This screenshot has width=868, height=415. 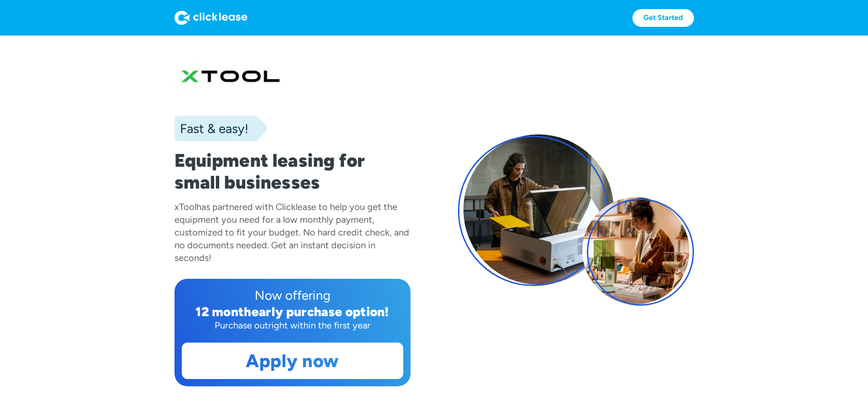 I want to click on div: has partnered with Clicklease to help you get the equipment you need for a low monthly payment, c..., so click(x=291, y=232).